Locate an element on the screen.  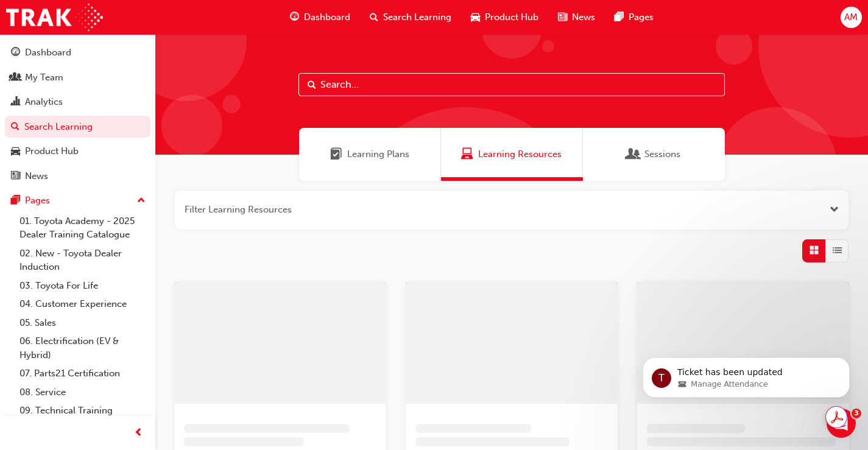
span: News is located at coordinates (584, 17).